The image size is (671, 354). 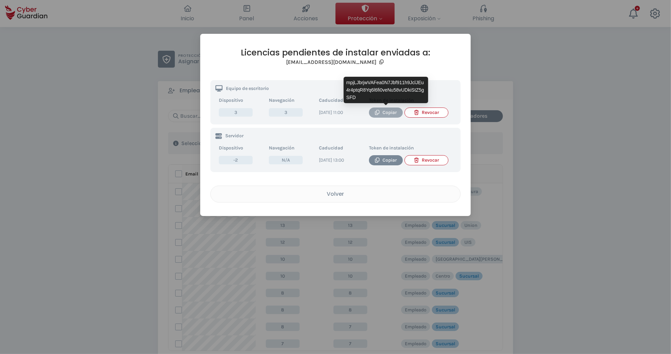 I want to click on p: Equipo de escritorio, so click(x=247, y=89).